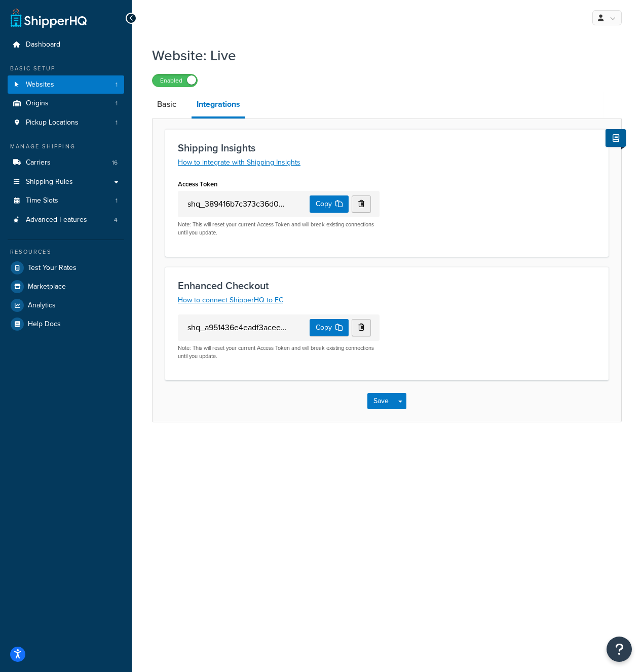 The image size is (642, 672). What do you see at coordinates (52, 123) in the screenshot?
I see `span: Pickup Locations` at bounding box center [52, 123].